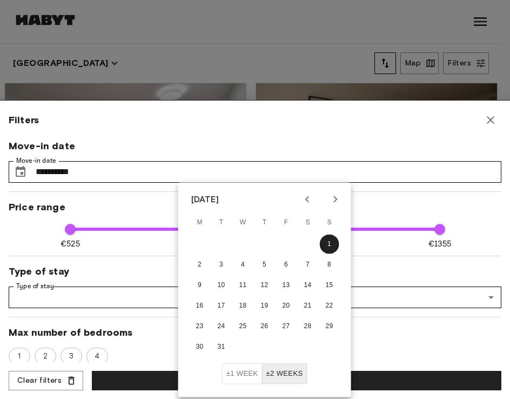 This screenshot has height=399, width=510. I want to click on button: 5, so click(265, 265).